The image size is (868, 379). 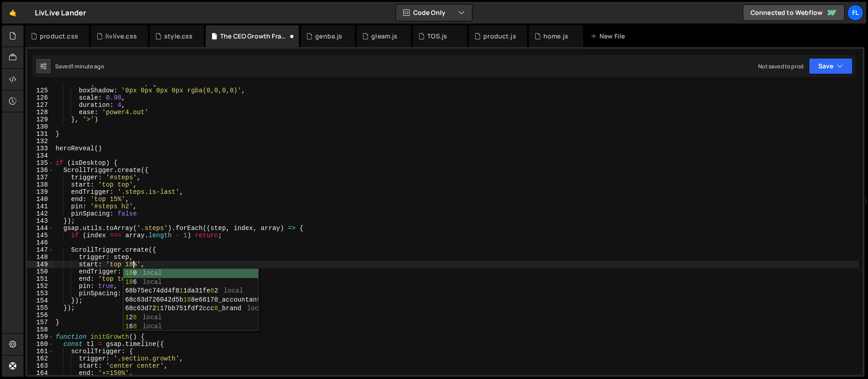 I want to click on div: 138, so click(x=40, y=185).